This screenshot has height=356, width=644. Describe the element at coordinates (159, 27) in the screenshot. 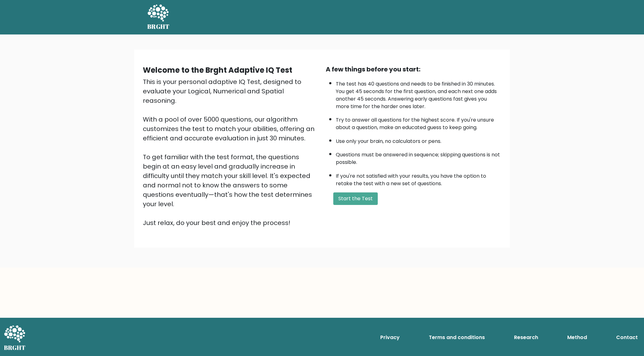

I see `h5: BRGHT` at that location.